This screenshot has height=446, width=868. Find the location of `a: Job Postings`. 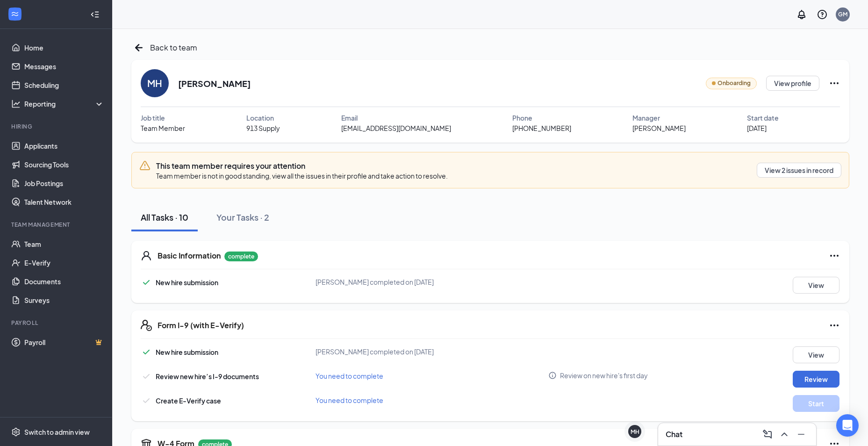

a: Job Postings is located at coordinates (64, 183).